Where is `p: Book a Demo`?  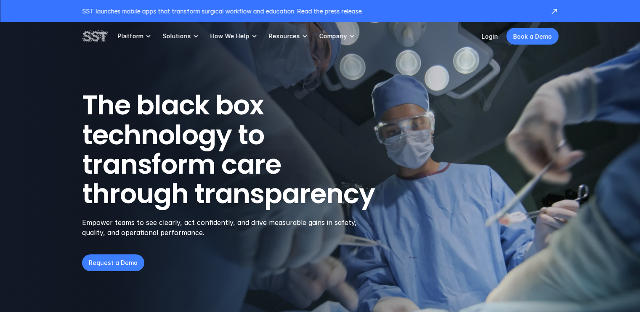 p: Book a Demo is located at coordinates (532, 36).